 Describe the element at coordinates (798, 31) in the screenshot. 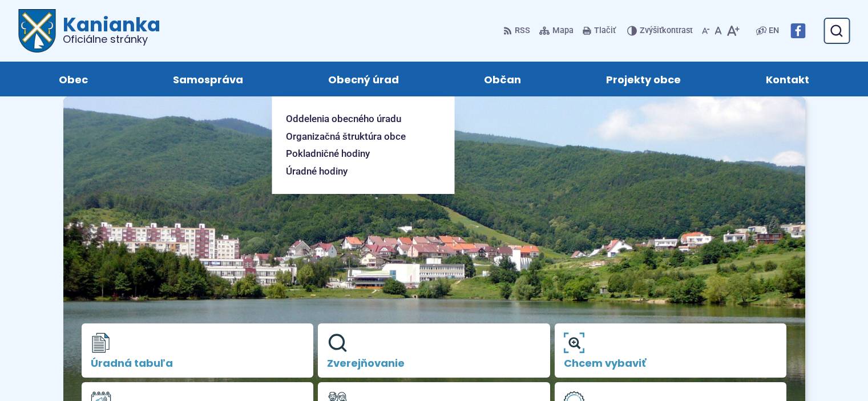

I see `img: Prejsť na Facebook stránku` at that location.